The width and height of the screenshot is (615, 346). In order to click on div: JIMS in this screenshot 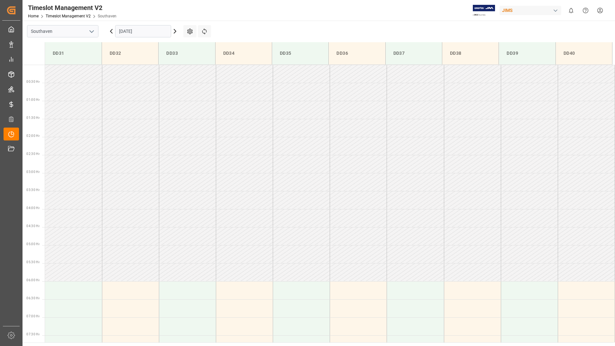, I will do `click(530, 10)`.